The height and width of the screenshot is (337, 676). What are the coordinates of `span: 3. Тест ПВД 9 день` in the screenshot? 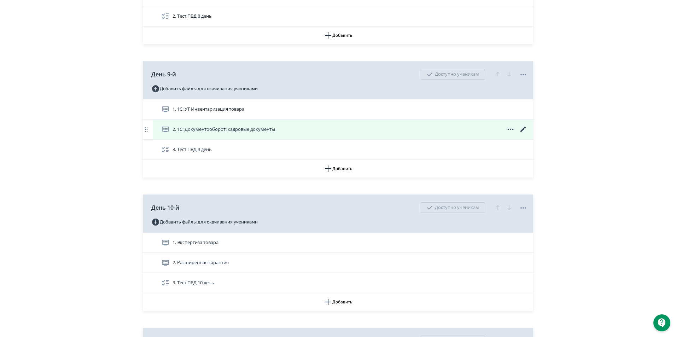 It's located at (192, 150).